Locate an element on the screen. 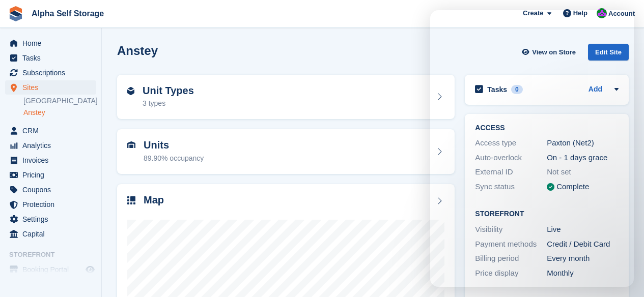 The width and height of the screenshot is (644, 297). span: CRM is located at coordinates (53, 131).